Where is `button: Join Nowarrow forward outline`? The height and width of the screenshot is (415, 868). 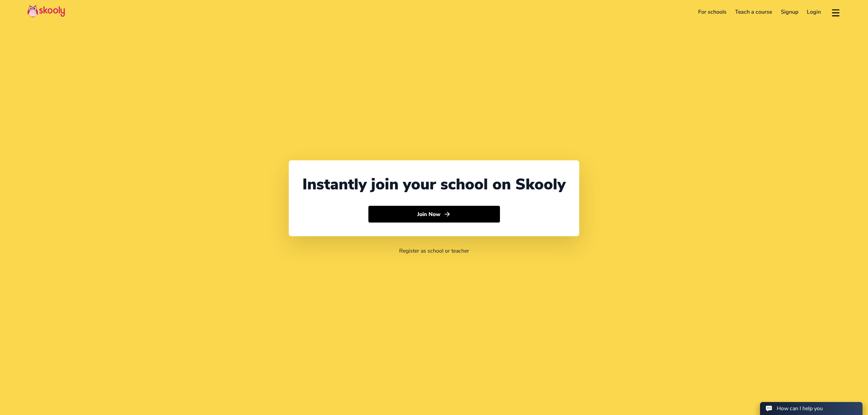 button: Join Nowarrow forward outline is located at coordinates (434, 214).